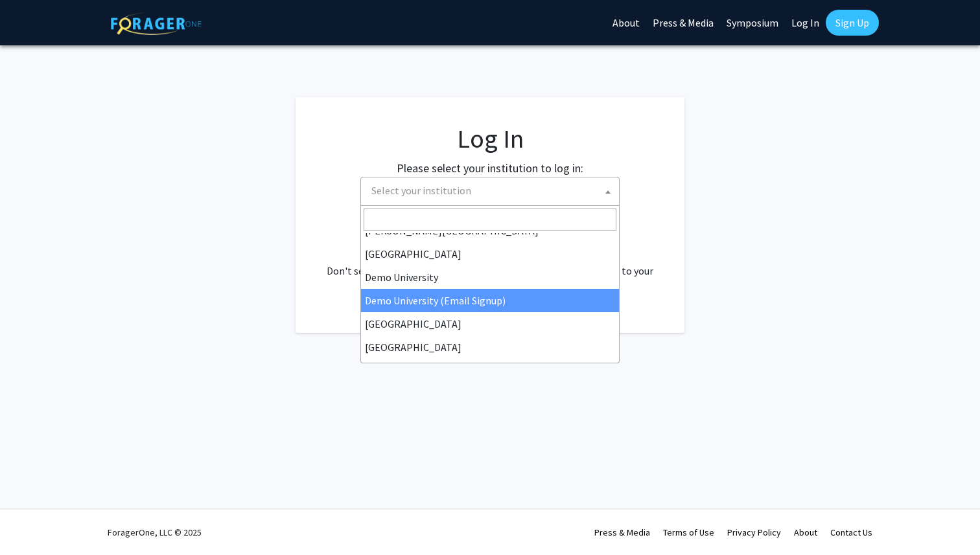 The width and height of the screenshot is (980, 555). I want to click on li: Demo University, so click(490, 277).